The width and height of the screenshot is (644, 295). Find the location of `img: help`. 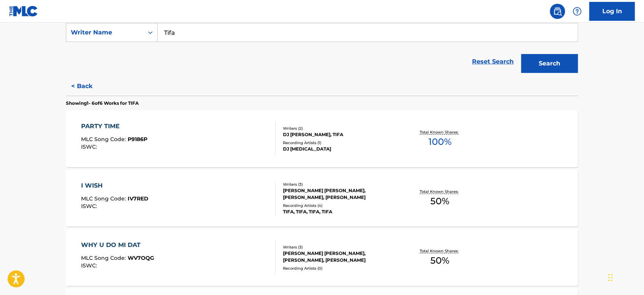

img: help is located at coordinates (577, 11).